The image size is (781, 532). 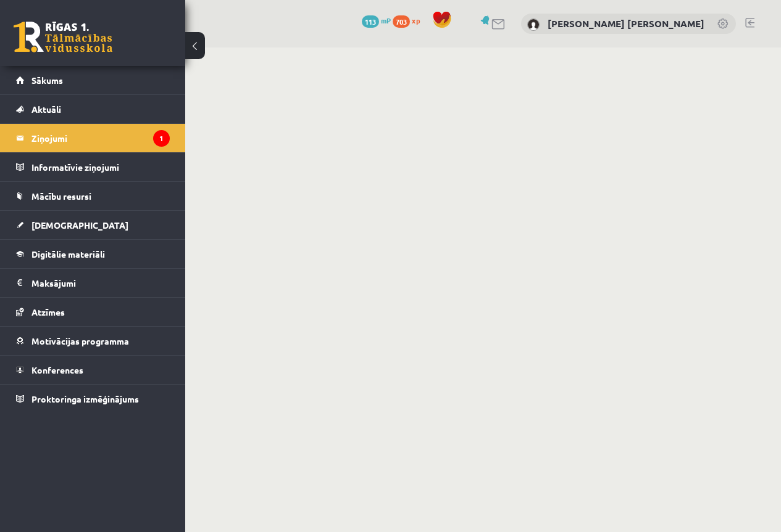 What do you see at coordinates (58, 370) in the screenshot?
I see `span: Konferences` at bounding box center [58, 370].